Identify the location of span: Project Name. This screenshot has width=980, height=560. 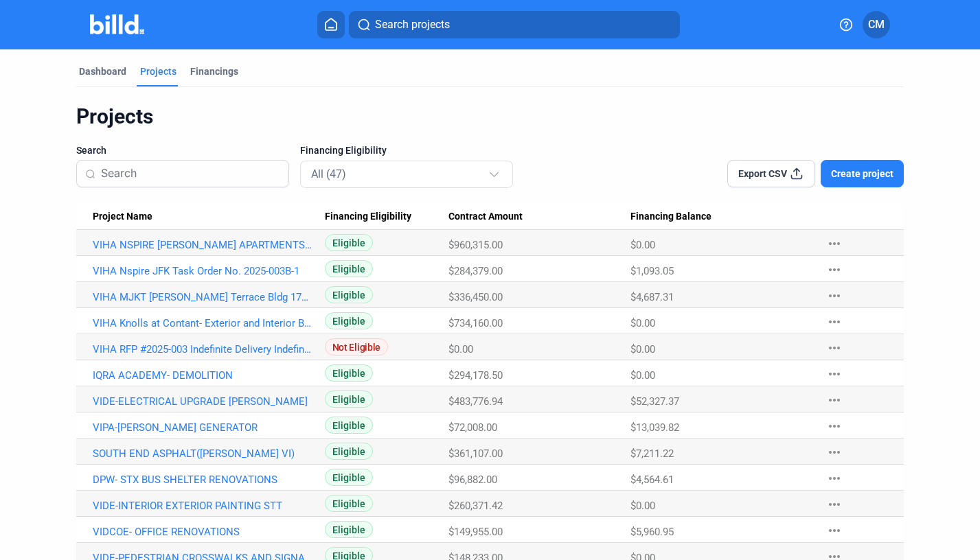
(122, 217).